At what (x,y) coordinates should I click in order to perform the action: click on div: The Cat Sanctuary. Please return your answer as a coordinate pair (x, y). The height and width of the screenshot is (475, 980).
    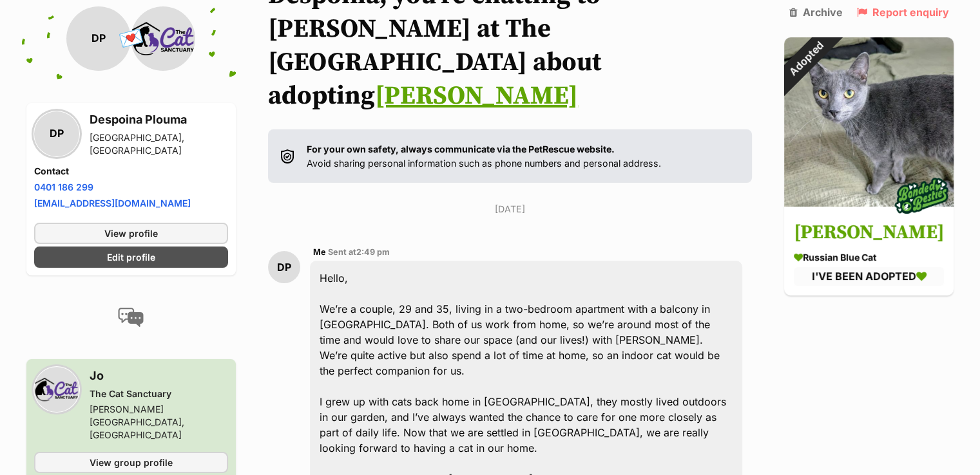
    Looking at the image, I should click on (159, 394).